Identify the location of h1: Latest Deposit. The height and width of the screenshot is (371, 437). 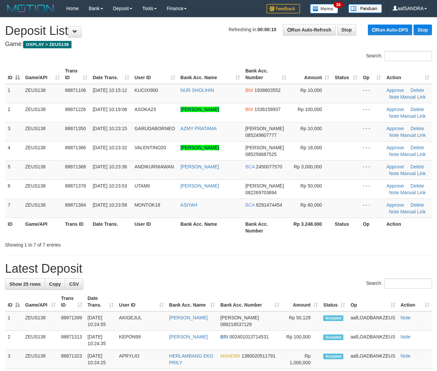
(219, 269).